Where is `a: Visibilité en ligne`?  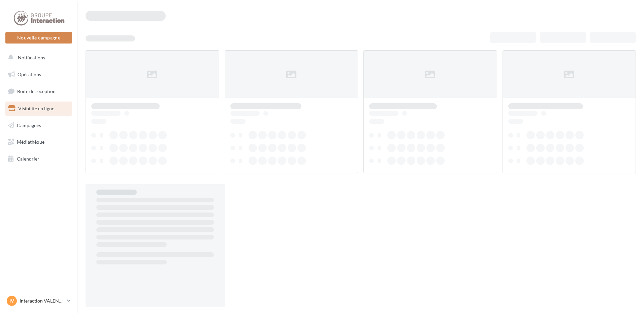
a: Visibilité en ligne is located at coordinates (39, 109).